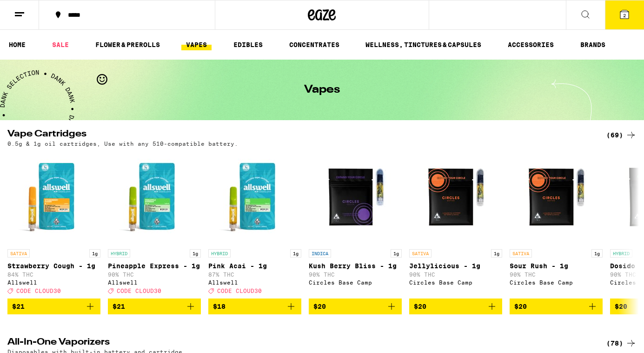 Image resolution: width=644 pixels, height=353 pixels. Describe the element at coordinates (456, 225) in the screenshot. I see `a: Open page for Jellylicious - 1g from Circles Base Camp` at that location.